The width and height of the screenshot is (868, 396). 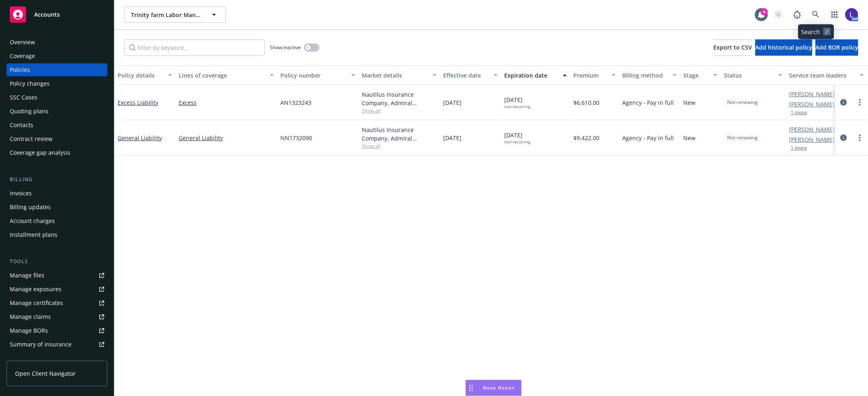 I want to click on a: Excess, so click(x=226, y=102).